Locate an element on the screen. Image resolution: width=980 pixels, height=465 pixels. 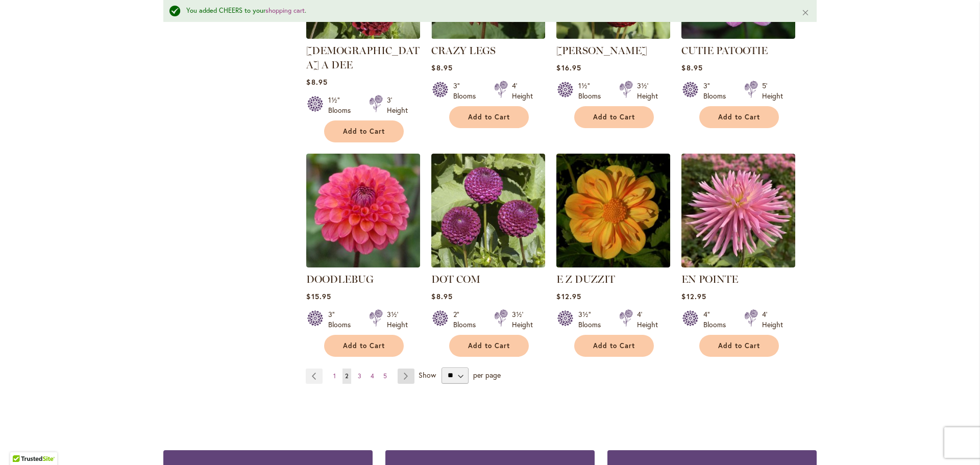
a: CROSSFIELD EBONY is located at coordinates (613, 35).